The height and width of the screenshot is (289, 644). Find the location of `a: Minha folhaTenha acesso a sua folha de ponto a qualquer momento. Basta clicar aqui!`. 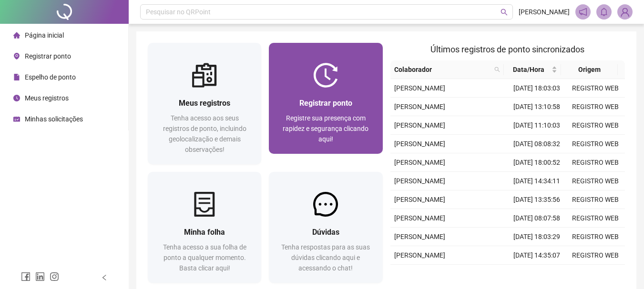

a: Minha folhaTenha acesso a sua folha de ponto a qualquer momento. Basta clicar aqui! is located at coordinates (205, 227).